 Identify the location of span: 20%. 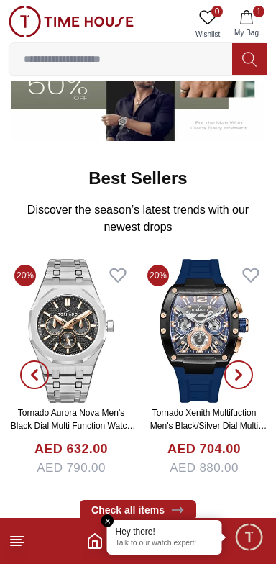
(158, 275).